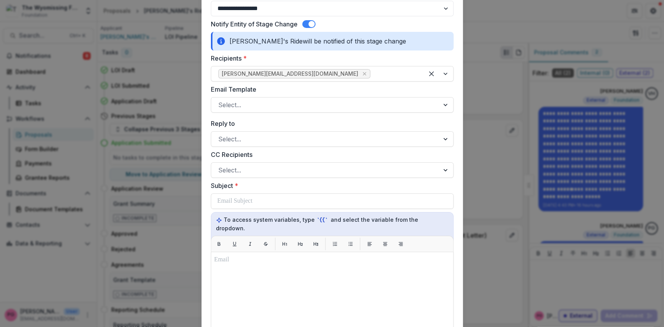 This screenshot has height=327, width=664. I want to click on div: Remove nancyk@dannysride.org, so click(364, 74).